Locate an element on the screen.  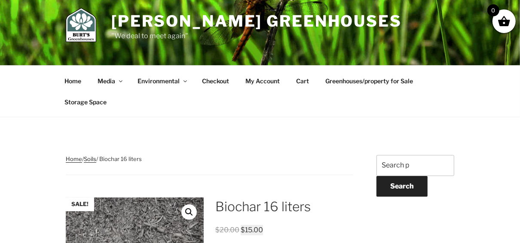
button: Search is located at coordinates (402, 187).